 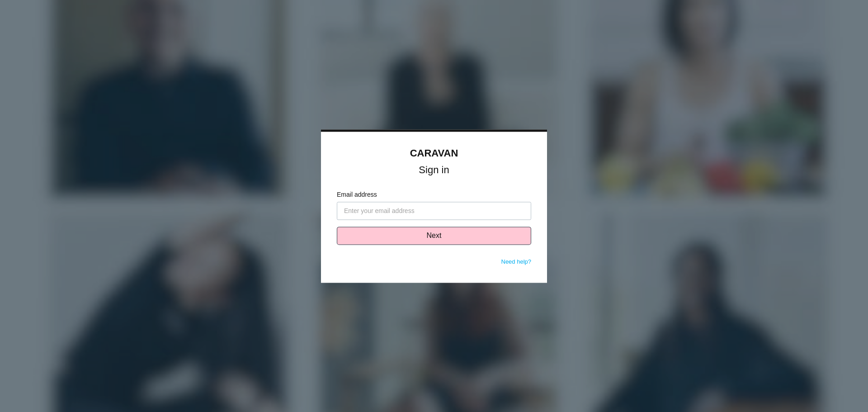 I want to click on h1: Sign in, so click(x=434, y=170).